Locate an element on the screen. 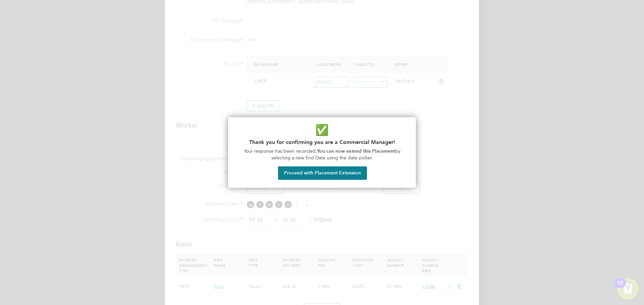  span: Your response has been recorded. is located at coordinates (280, 151).